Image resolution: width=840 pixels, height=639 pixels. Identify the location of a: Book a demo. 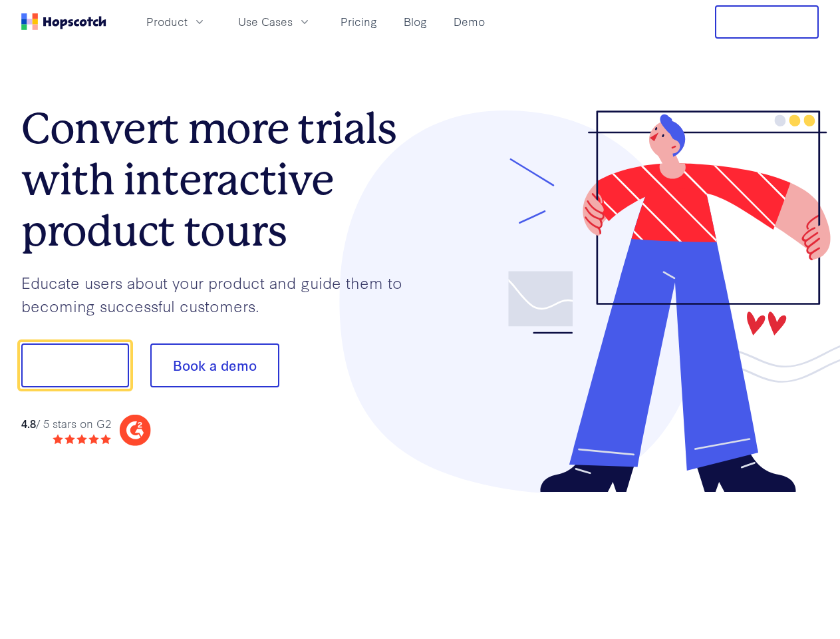
(215, 365).